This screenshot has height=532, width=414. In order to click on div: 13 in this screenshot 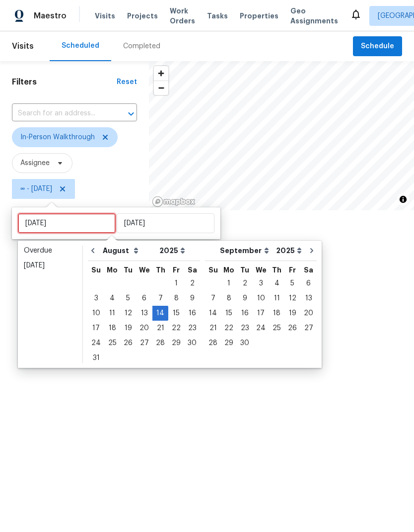, I will do `click(144, 313)`.